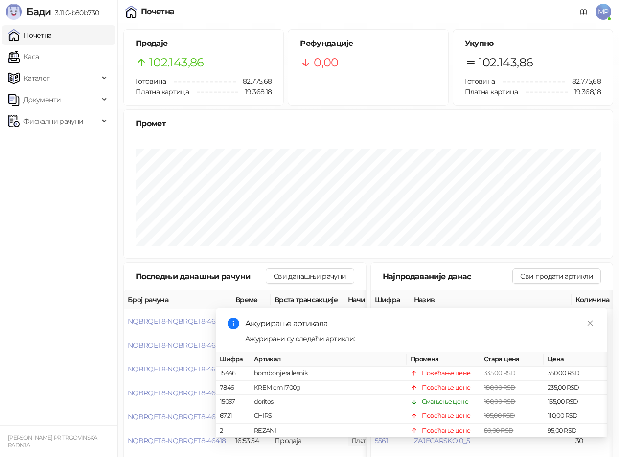 This screenshot has height=457, width=619. Describe the element at coordinates (328, 403) in the screenshot. I see `td: doritos` at that location.